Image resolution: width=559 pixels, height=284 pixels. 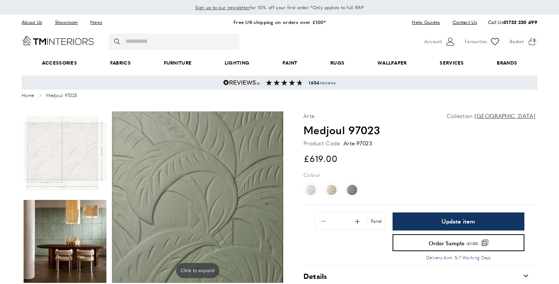 What do you see at coordinates (314, 83) in the screenshot?
I see `strong: 1654` at bounding box center [314, 83].